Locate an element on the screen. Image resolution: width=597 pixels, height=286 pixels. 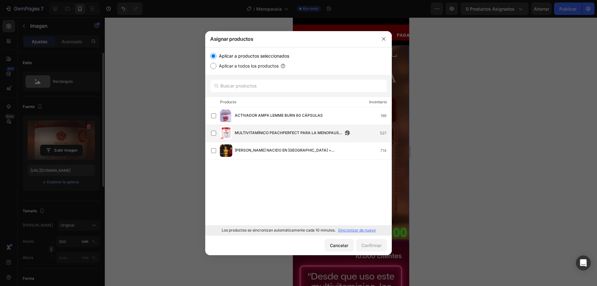
font: MULTIVITAMÍNICO PEACHPERFECT PARA LA MENOPAUSIA 60 Cápsulas is located at coordinates (289, 136).